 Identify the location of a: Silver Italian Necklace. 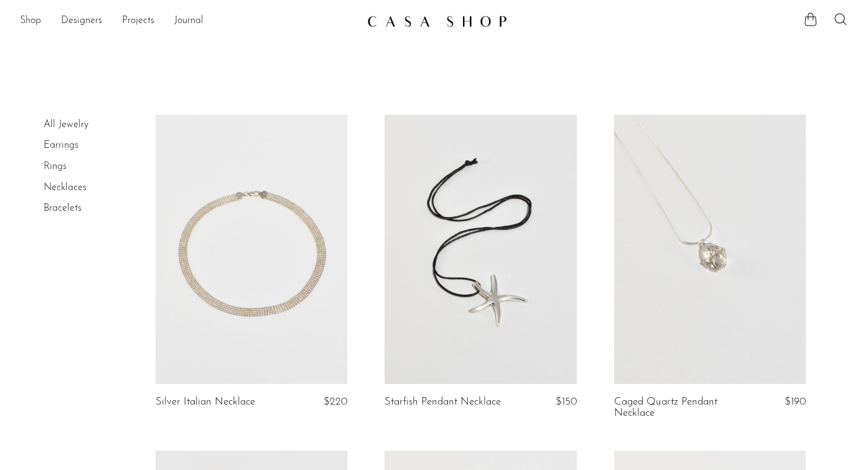
(205, 402).